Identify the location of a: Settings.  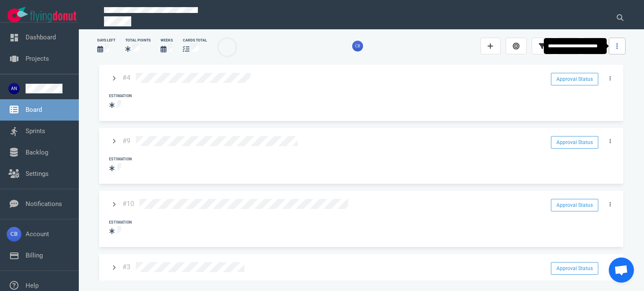
(37, 173).